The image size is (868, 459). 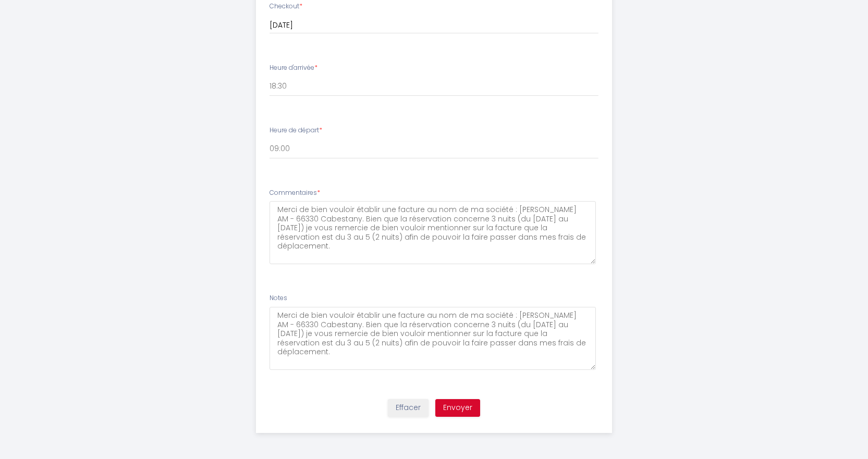 I want to click on label: Commentaires, so click(x=295, y=193).